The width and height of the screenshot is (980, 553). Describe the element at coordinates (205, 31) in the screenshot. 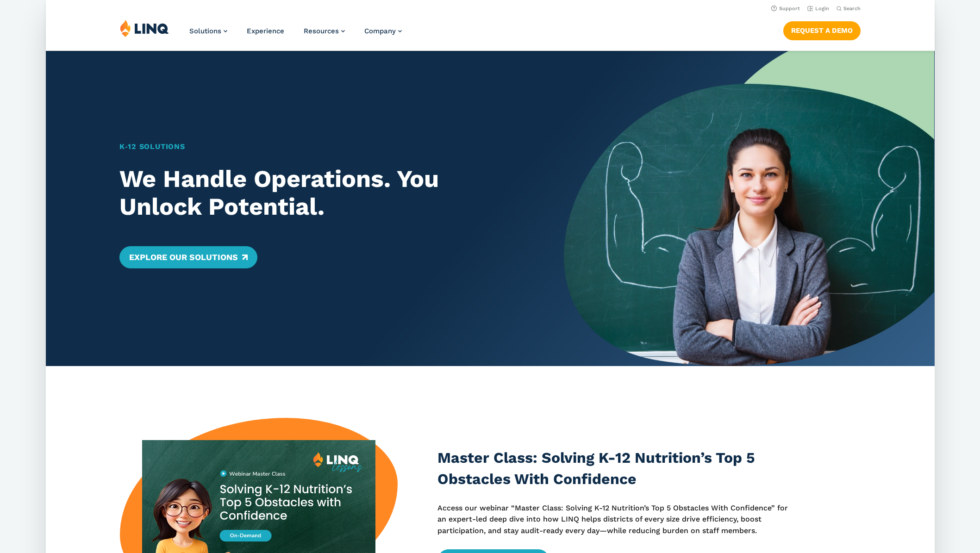

I see `span: Solutions` at that location.